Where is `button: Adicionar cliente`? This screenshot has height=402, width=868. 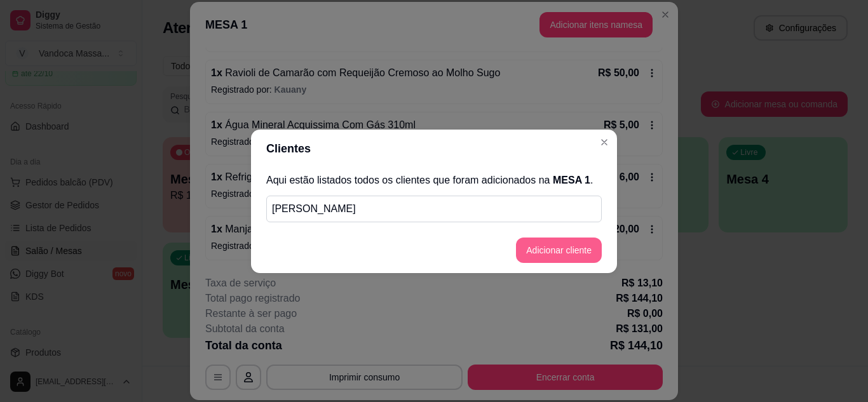 button: Adicionar cliente is located at coordinates (559, 250).